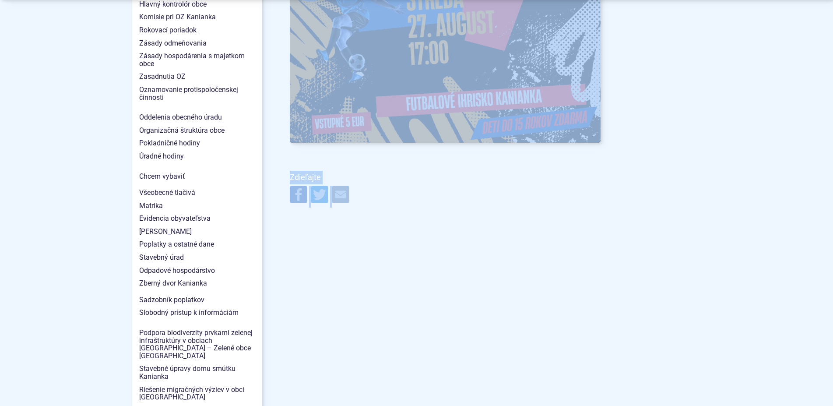 The height and width of the screenshot is (406, 833). What do you see at coordinates (197, 270) in the screenshot?
I see `span: Odpadové hospodárstvo` at bounding box center [197, 270].